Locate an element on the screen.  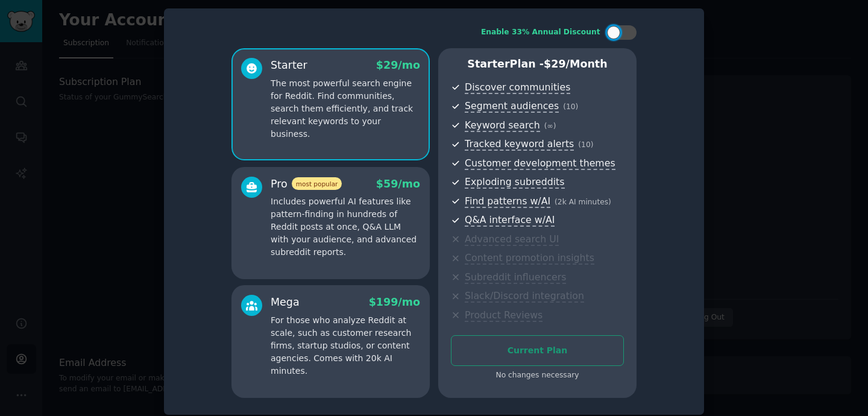
p: Starter Plan - is located at coordinates (537, 64).